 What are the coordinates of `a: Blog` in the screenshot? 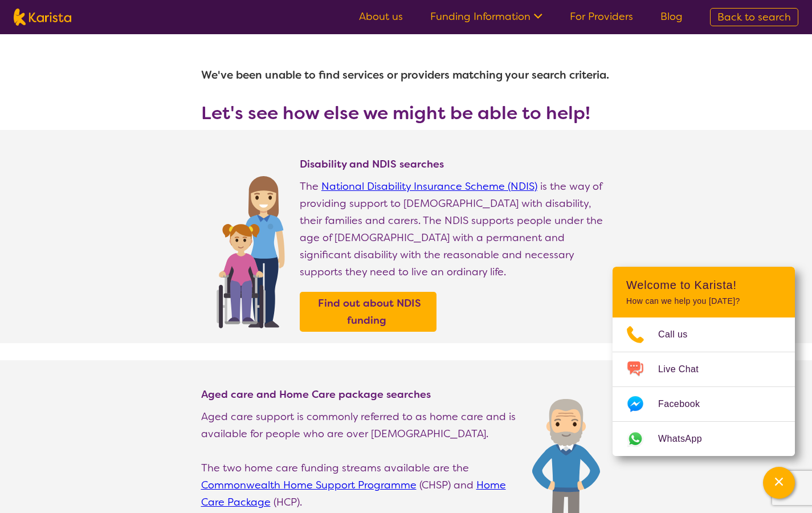 It's located at (672, 16).